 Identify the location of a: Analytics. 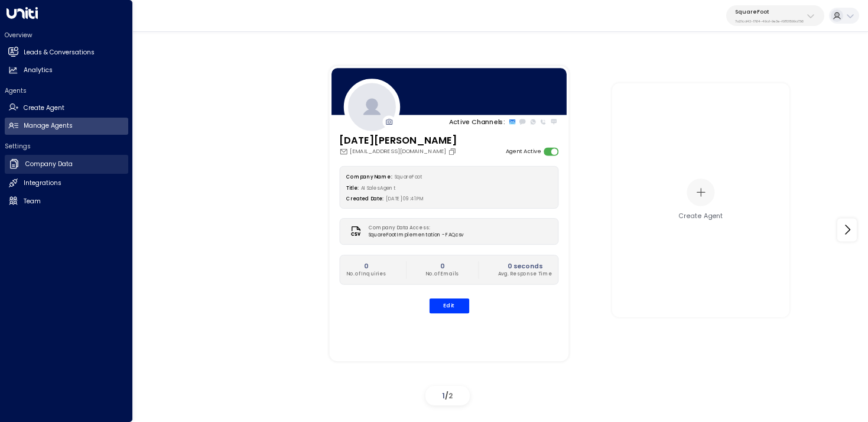
(66, 70).